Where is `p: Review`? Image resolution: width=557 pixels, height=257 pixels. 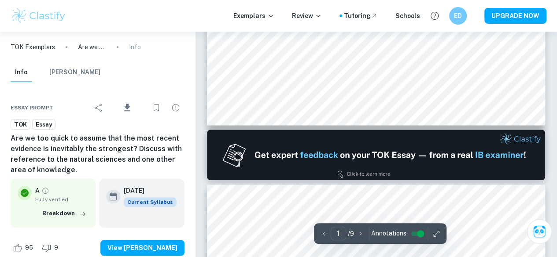 p: Review is located at coordinates (307, 16).